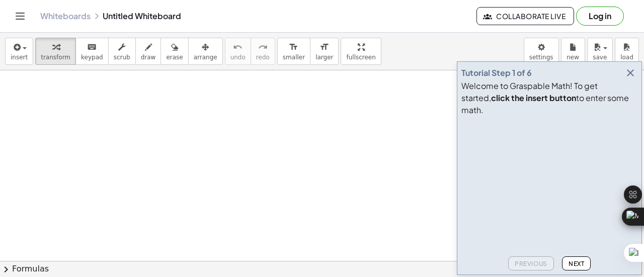 Image resolution: width=644 pixels, height=277 pixels. I want to click on button: insert, so click(19, 51).